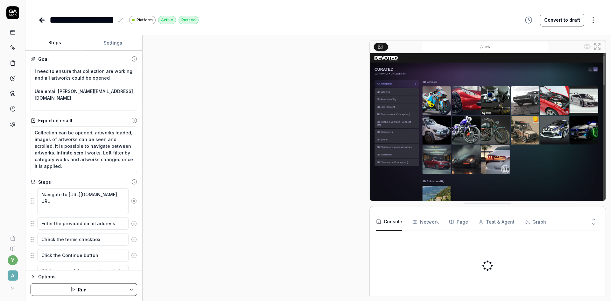 This screenshot has height=301, width=611. I want to click on button: Page, so click(458, 222).